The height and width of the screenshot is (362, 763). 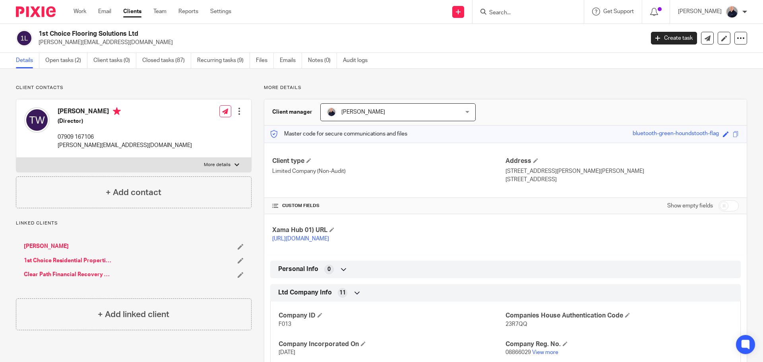 I want to click on span: 08866029, so click(x=518, y=353).